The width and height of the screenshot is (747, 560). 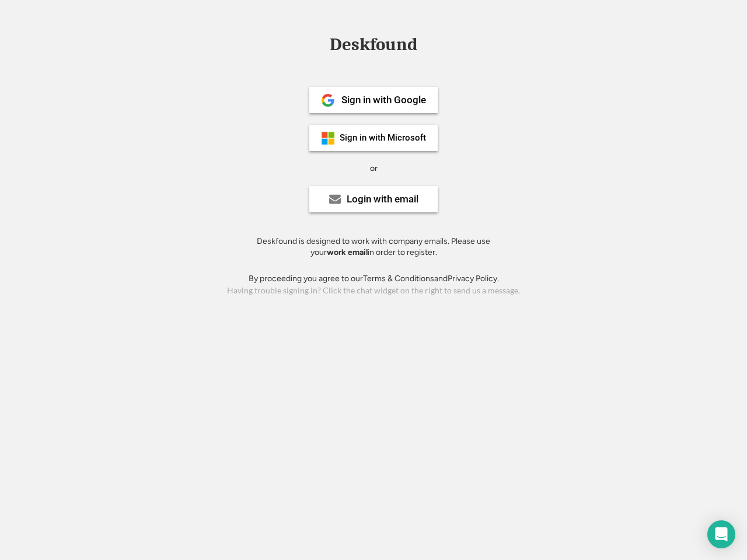 I want to click on a: Privacy Policy., so click(x=474, y=278).